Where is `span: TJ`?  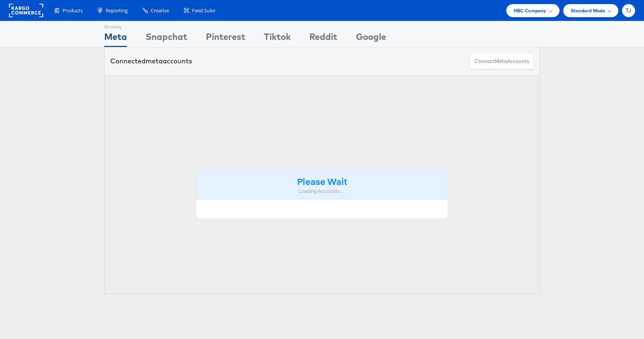 span: TJ is located at coordinates (628, 11).